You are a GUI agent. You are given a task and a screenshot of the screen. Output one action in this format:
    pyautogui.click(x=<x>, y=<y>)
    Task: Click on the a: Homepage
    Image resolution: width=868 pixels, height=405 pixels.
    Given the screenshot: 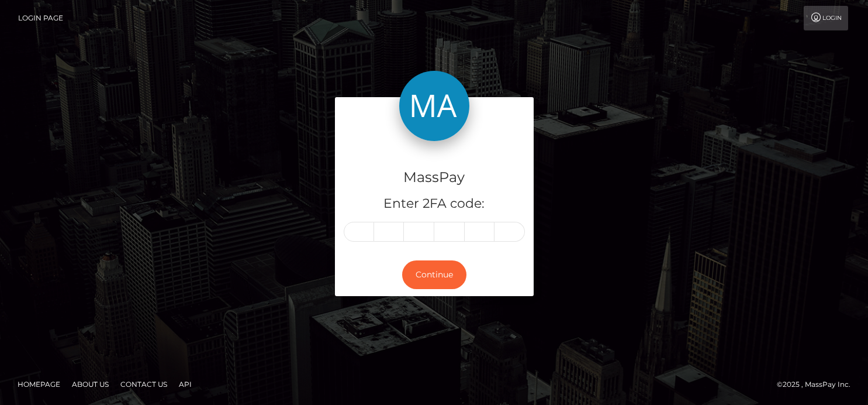 What is the action you would take?
    pyautogui.click(x=38, y=384)
    